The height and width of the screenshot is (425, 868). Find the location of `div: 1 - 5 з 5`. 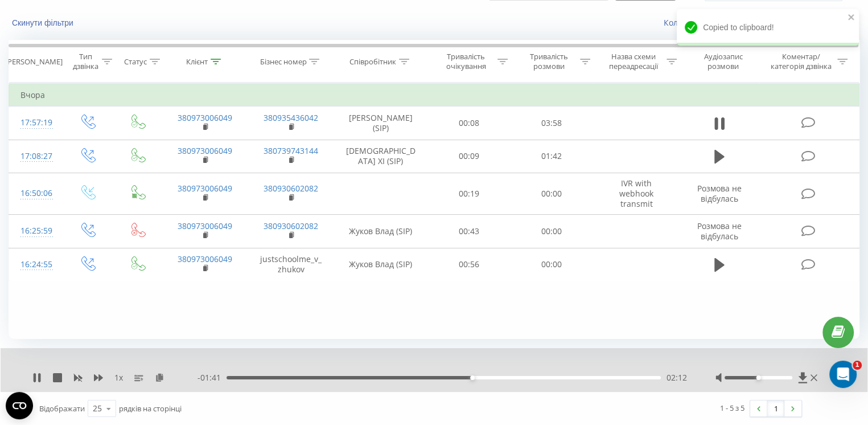

div: 1 - 5 з 5 is located at coordinates (732, 408).